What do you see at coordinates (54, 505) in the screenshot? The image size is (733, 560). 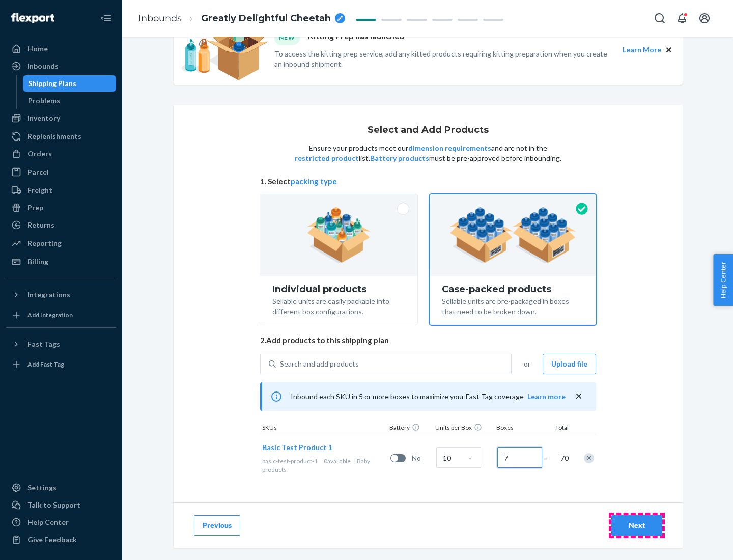 I see `div: Talk to Support` at bounding box center [54, 505].